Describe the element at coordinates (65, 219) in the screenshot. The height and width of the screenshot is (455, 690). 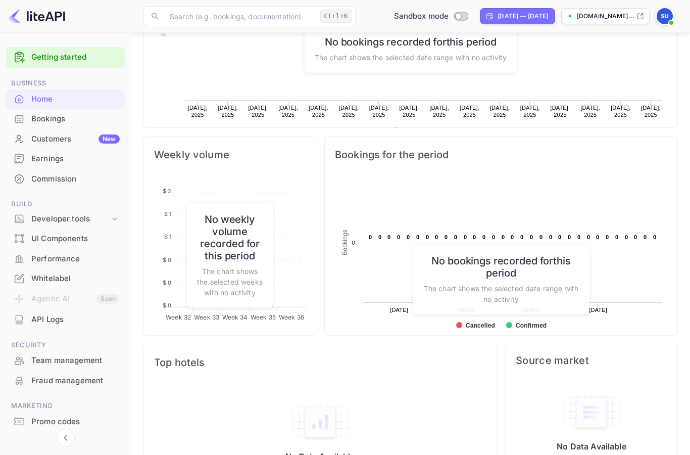
I see `div: Developer tools` at that location.